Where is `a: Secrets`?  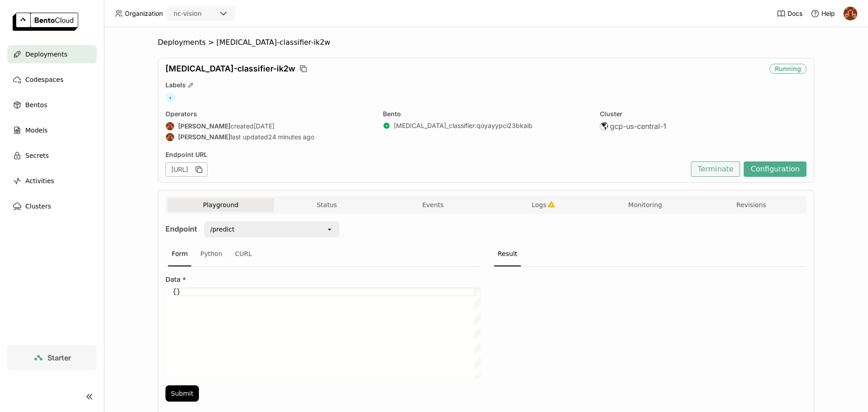
a: Secrets is located at coordinates (52, 155).